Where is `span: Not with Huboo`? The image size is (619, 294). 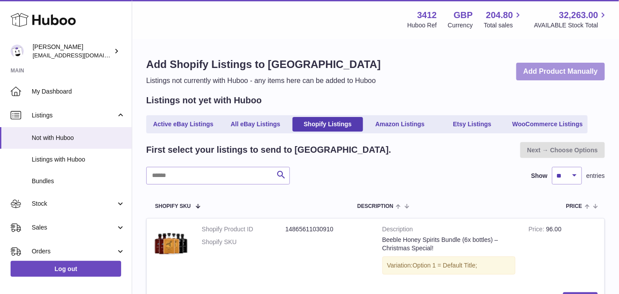 span: Not with Huboo is located at coordinates (78, 138).